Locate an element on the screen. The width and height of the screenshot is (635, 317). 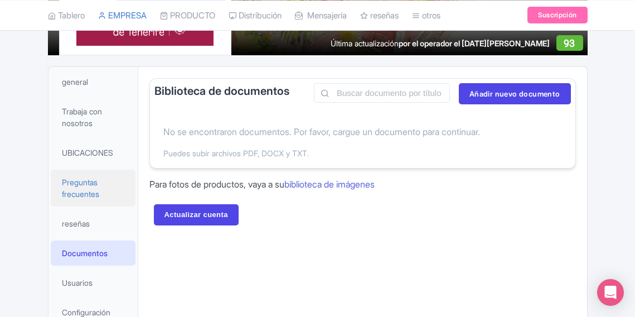
span: general is located at coordinates (75, 81).